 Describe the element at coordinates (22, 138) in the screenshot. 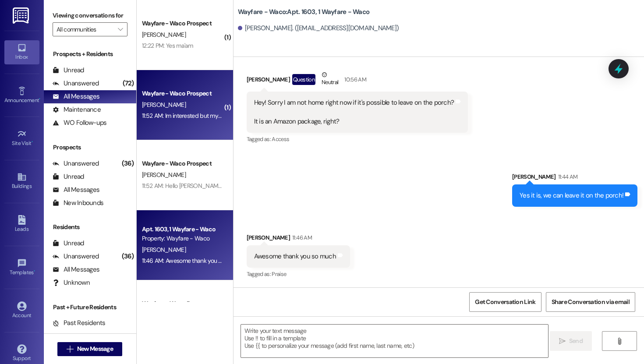

I see `a: Site Visit •` at that location.